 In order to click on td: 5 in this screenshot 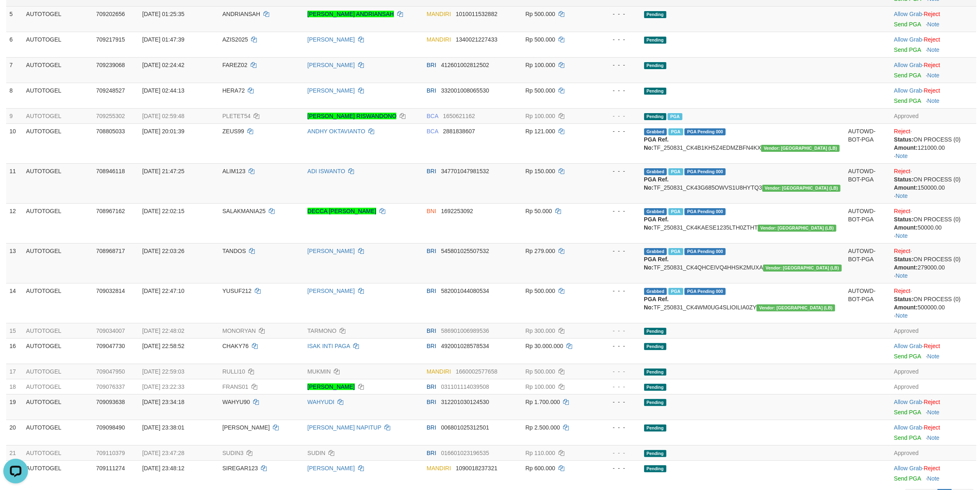, I will do `click(15, 19)`.